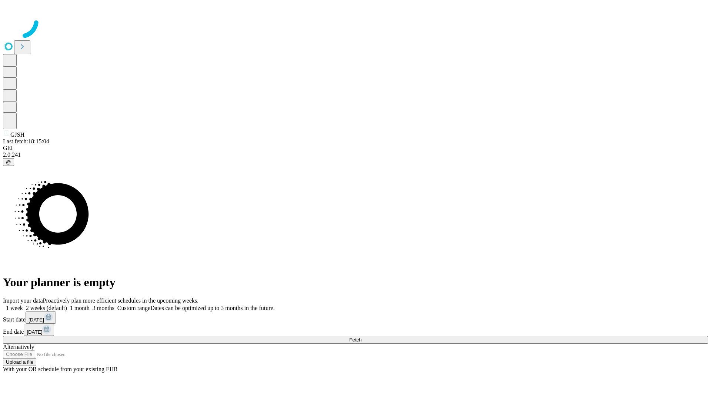  What do you see at coordinates (60, 369) in the screenshot?
I see `span: With your OR schedule from your existing EHR` at bounding box center [60, 369].